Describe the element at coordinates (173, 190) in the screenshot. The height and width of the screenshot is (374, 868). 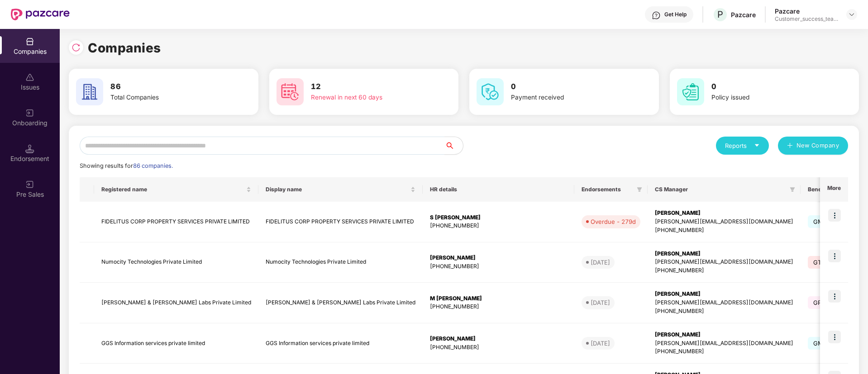
I see `span: Registered name` at that location.